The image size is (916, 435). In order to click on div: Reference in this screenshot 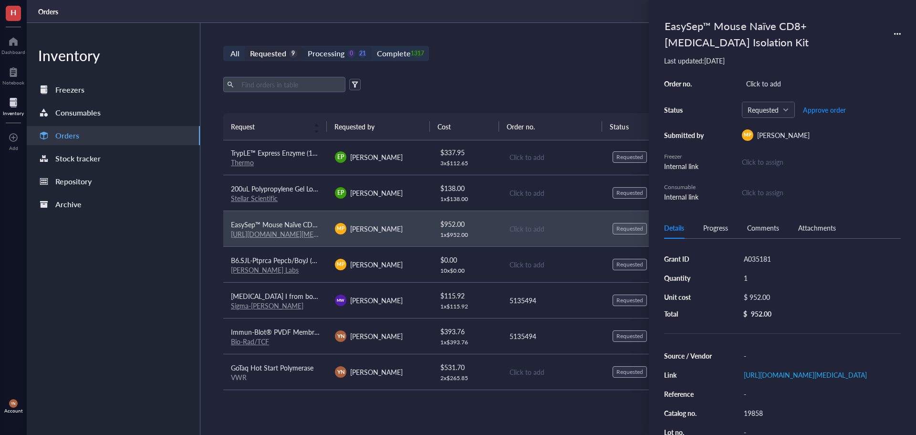, I will do `click(689, 394)`.